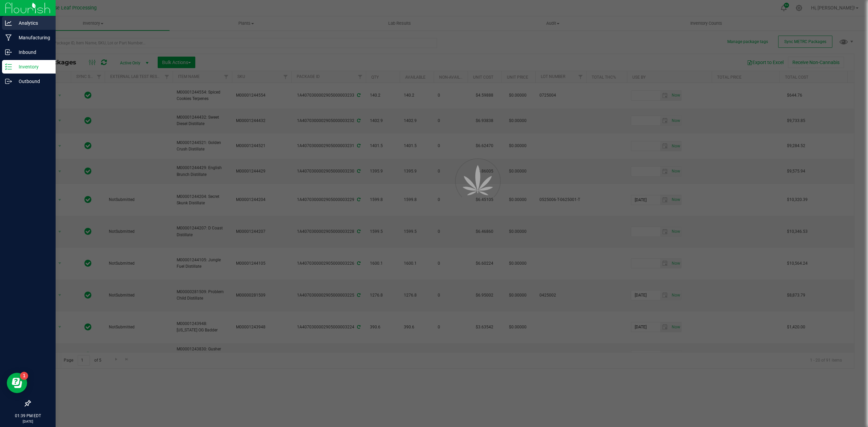  I want to click on p: 01:39 PM EDT, so click(28, 416).